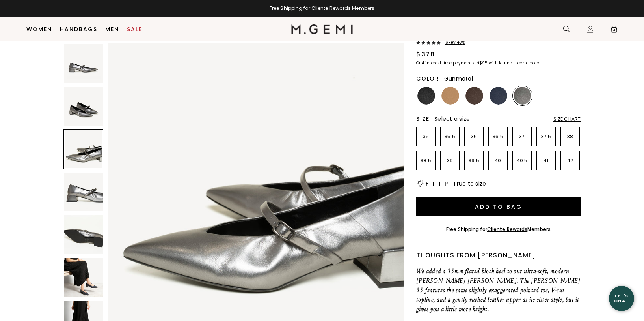 This screenshot has width=644, height=321. I want to click on p: 35.5, so click(450, 137).